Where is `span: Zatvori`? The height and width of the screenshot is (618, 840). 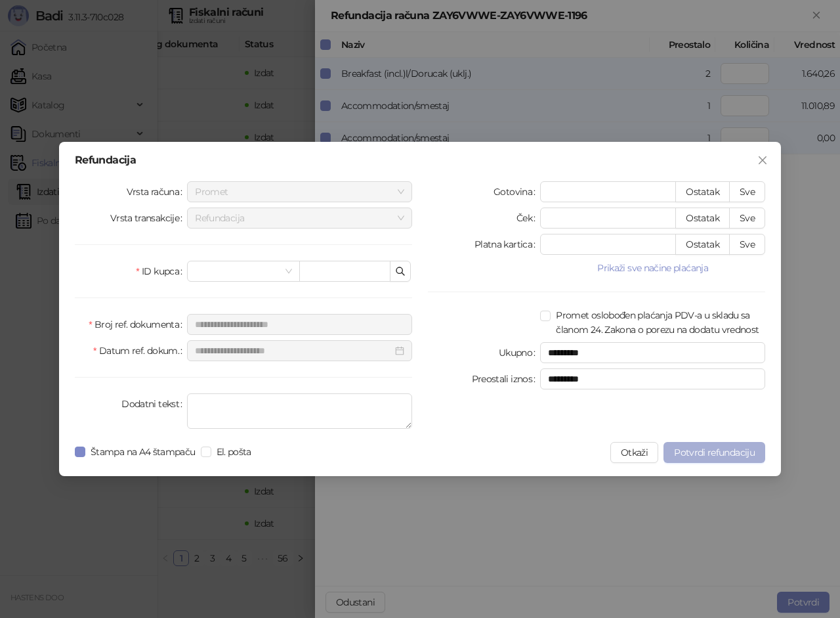 span: Zatvori is located at coordinates (763, 160).